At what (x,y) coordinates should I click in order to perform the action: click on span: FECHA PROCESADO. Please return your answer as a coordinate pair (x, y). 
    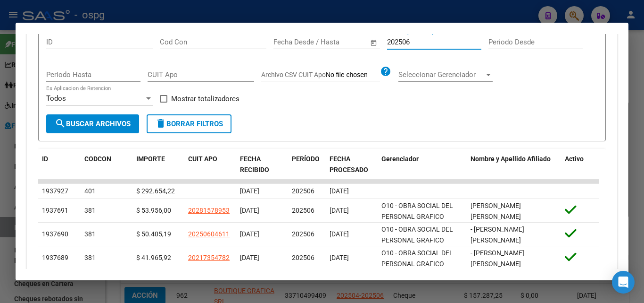
    Looking at the image, I should click on (349, 164).